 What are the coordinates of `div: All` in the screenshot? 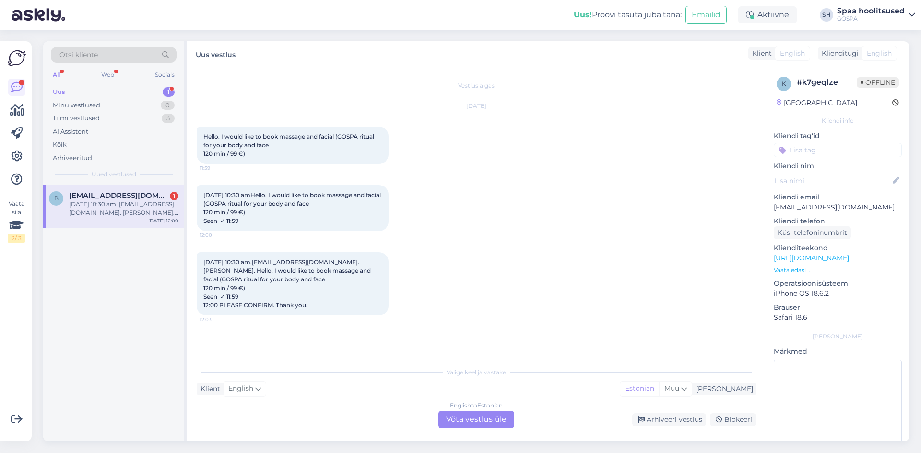 It's located at (56, 75).